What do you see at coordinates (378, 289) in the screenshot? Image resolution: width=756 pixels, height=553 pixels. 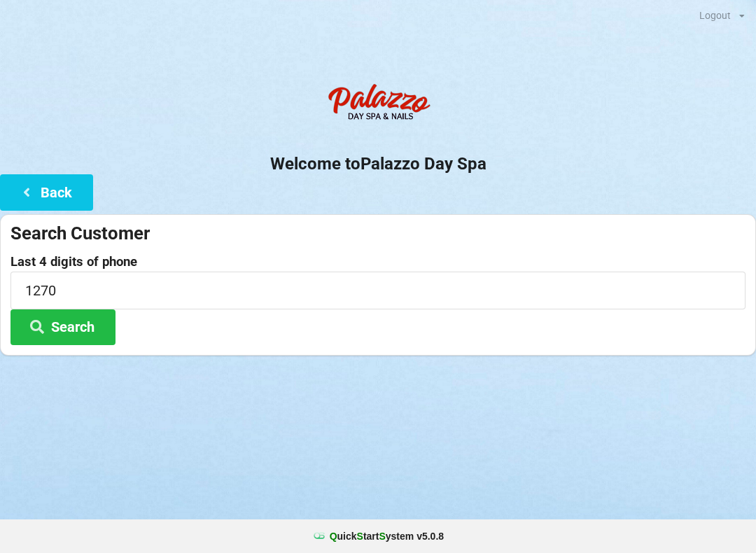 I see `input: 0000` at bounding box center [378, 289].